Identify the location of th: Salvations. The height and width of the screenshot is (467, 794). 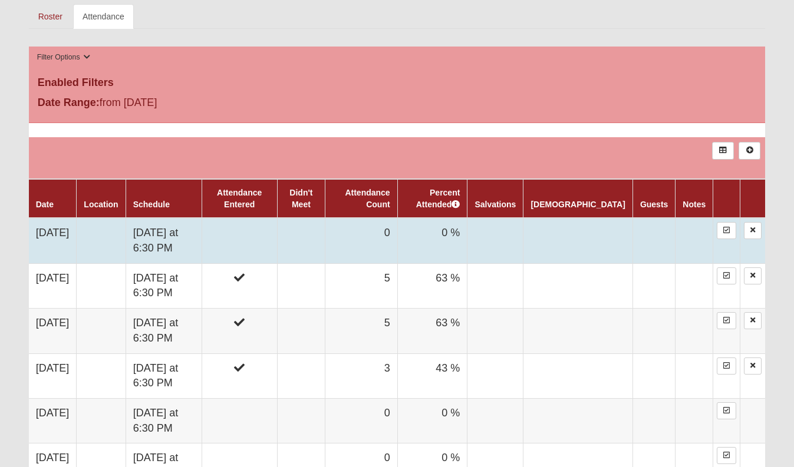
(495, 199).